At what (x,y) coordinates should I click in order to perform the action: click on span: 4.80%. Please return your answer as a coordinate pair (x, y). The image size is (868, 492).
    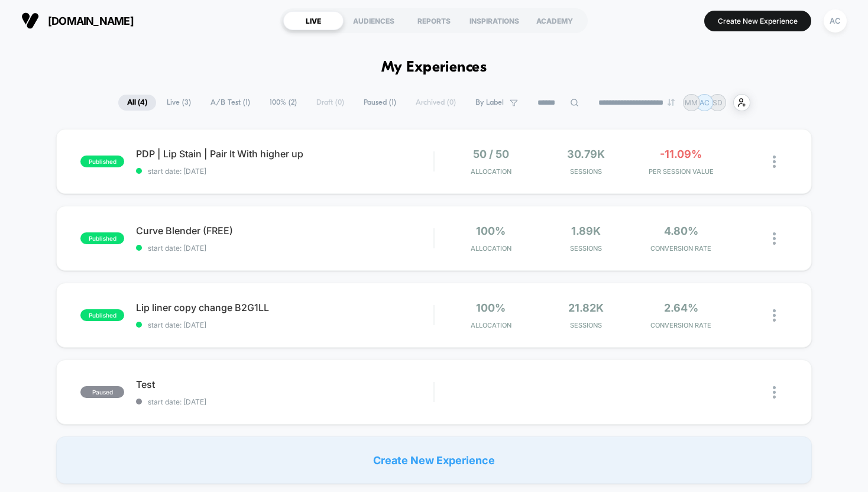
    Looking at the image, I should click on (681, 231).